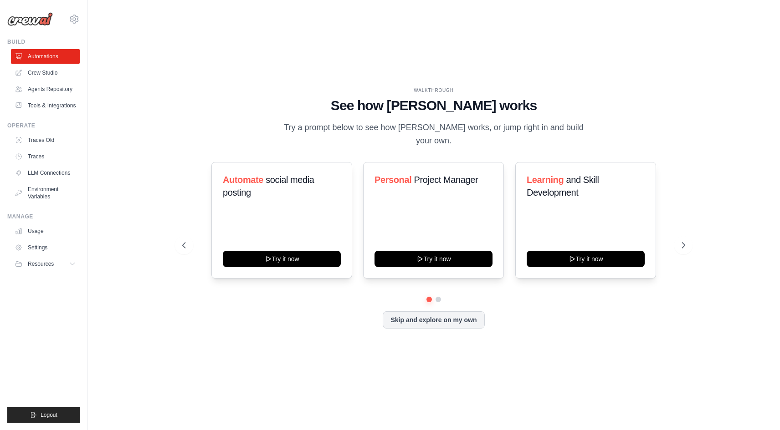  Describe the element at coordinates (433, 320) in the screenshot. I see `button: Skip and explore on my own` at that location.